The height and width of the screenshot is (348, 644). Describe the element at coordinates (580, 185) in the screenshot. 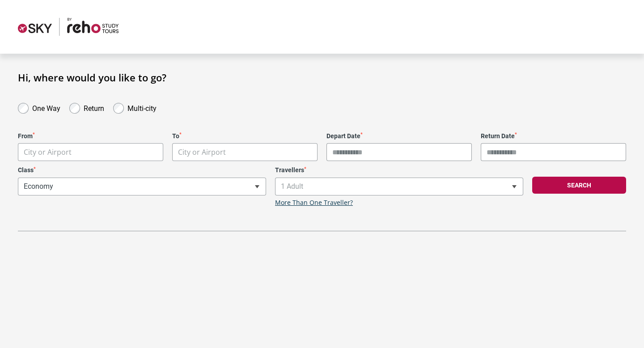

I see `button: Search` at that location.